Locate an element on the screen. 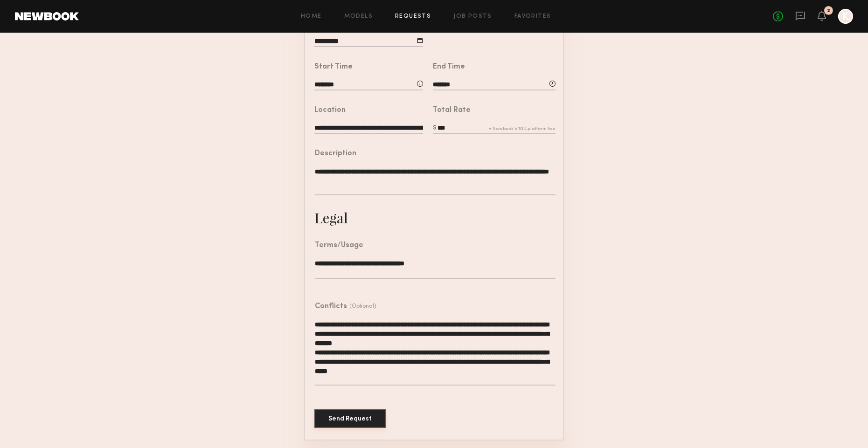 The image size is (868, 448). div: Terms/Usage is located at coordinates (339, 246).